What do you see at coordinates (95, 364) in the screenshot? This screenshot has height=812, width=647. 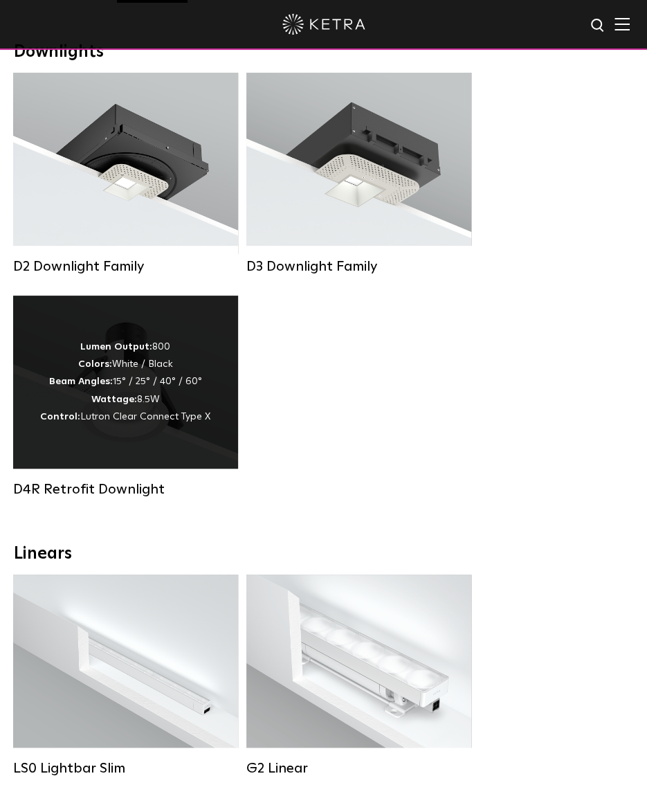 I see `strong: Colors:` at bounding box center [95, 364].